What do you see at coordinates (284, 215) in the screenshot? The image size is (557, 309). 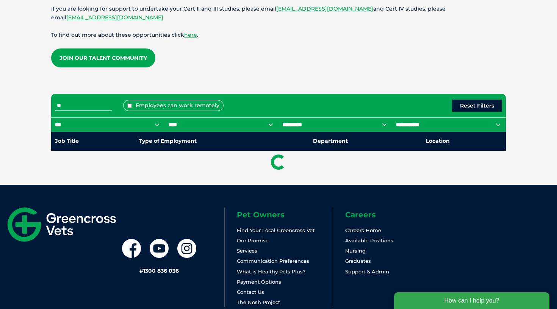 I see `h6: Pet Owners` at bounding box center [284, 215].